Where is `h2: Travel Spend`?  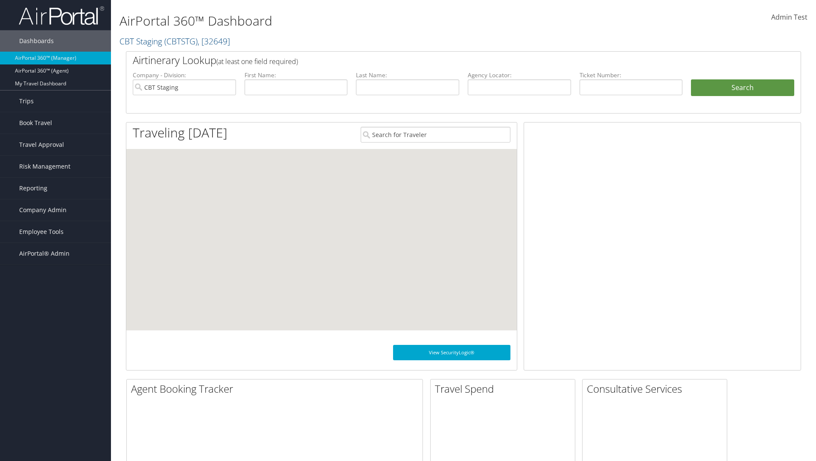
h2: Travel Spend is located at coordinates (505, 389).